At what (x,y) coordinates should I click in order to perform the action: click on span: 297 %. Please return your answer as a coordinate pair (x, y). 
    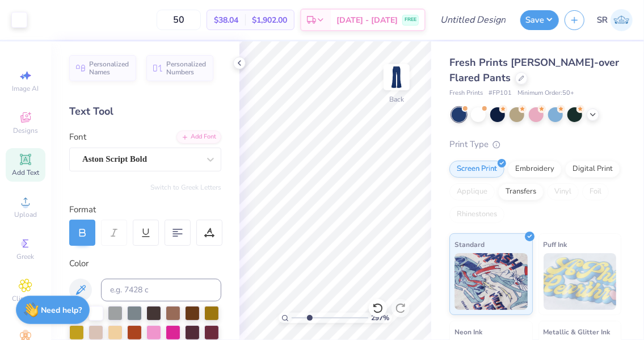
    Looking at the image, I should click on (380, 318).